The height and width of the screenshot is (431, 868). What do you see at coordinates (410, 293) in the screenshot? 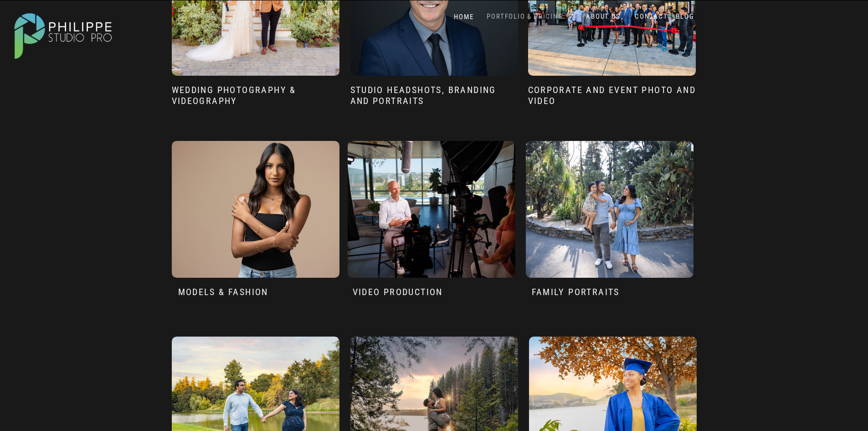
I see `a: video production` at bounding box center [410, 293].